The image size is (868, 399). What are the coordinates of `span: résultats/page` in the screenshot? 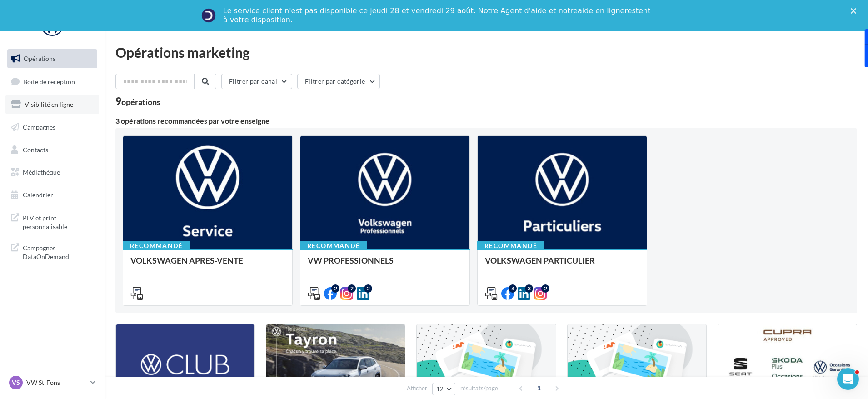 It's located at (479, 388).